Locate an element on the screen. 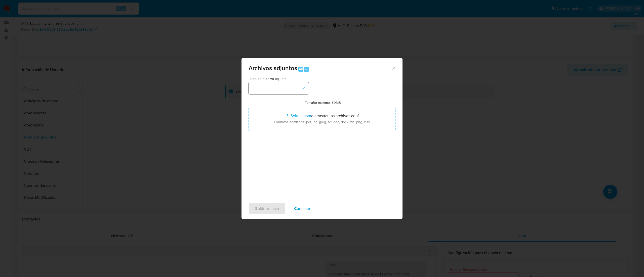 Image resolution: width=644 pixels, height=277 pixels. span: Archivos adjuntos is located at coordinates (273, 68).